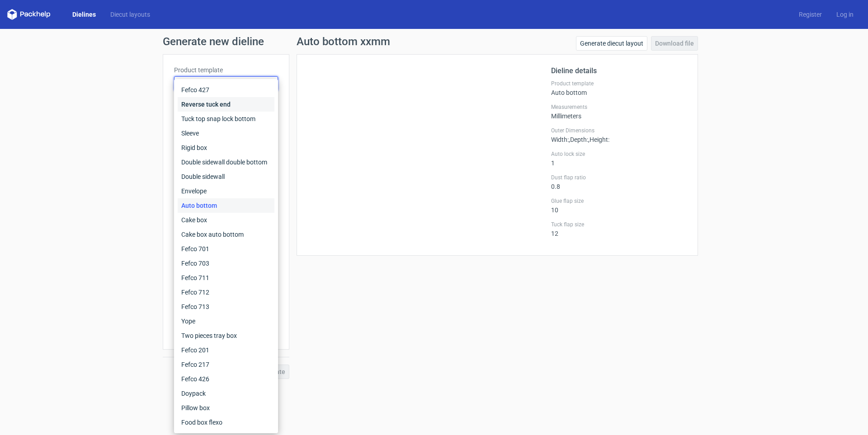 This screenshot has width=868, height=435. I want to click on div: Fefco 712, so click(226, 292).